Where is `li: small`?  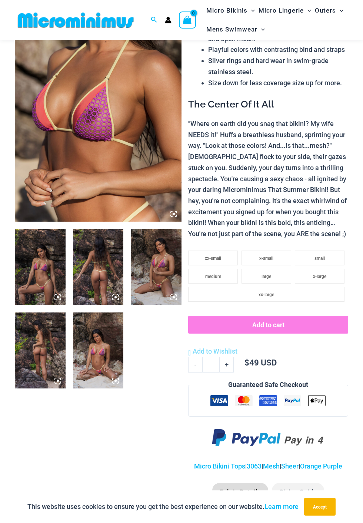 li: small is located at coordinates (320, 258).